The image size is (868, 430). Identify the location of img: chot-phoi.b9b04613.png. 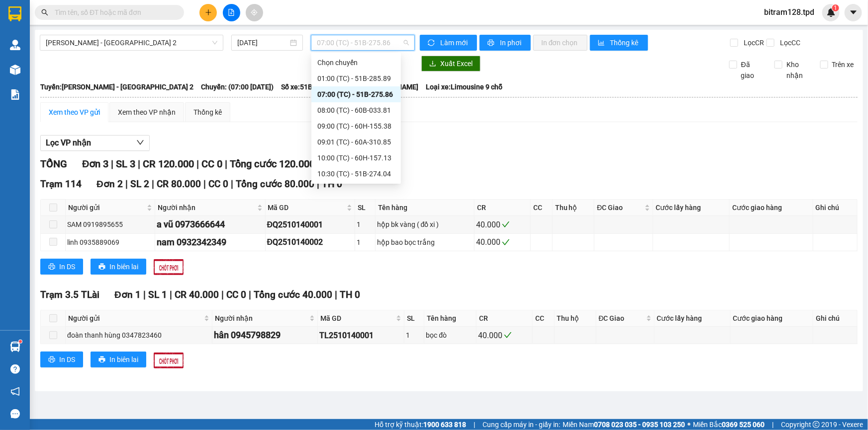
(168, 267).